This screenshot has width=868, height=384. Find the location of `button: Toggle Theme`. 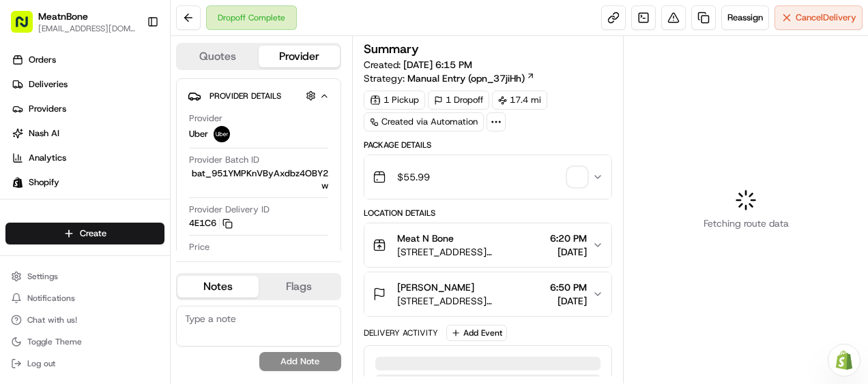

button: Toggle Theme is located at coordinates (85, 342).